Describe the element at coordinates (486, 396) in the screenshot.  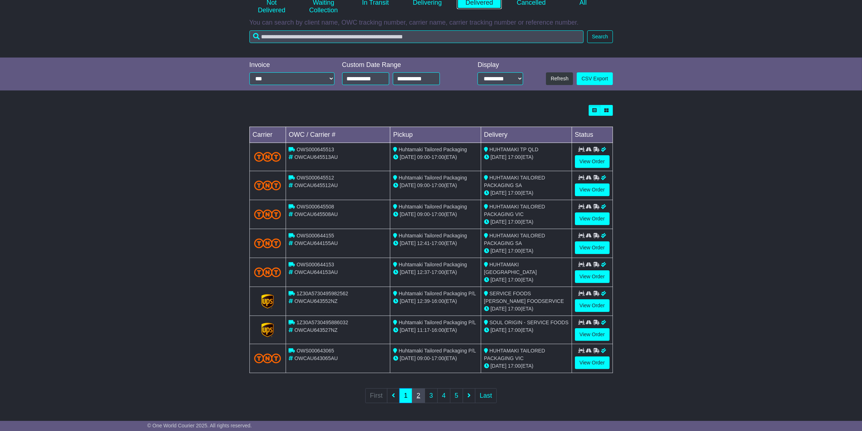
I see `a: Last` at that location.